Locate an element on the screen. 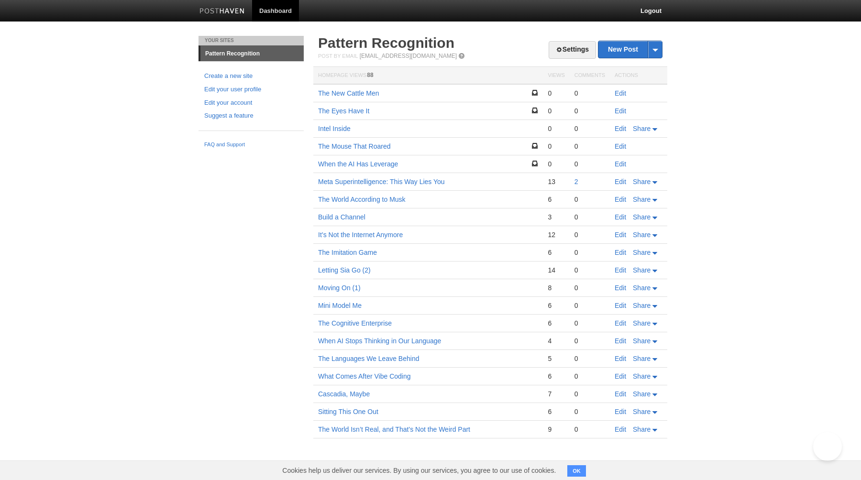  th: Comments is located at coordinates (590, 76).